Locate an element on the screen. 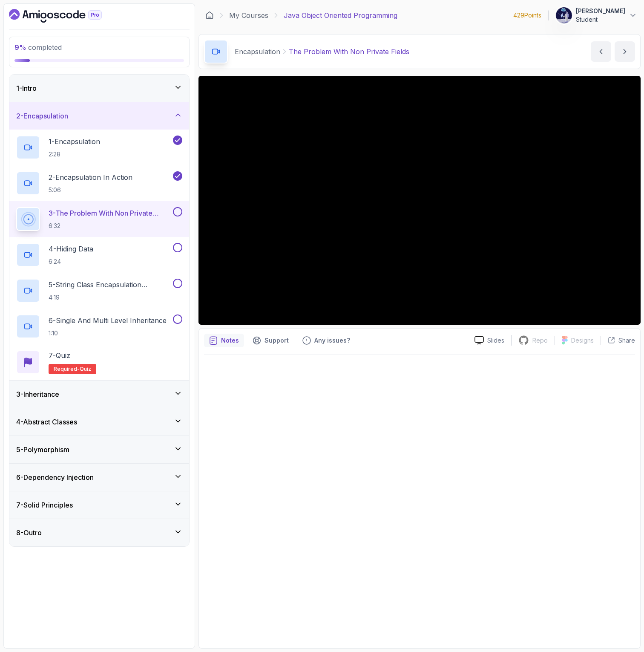 This screenshot has width=644, height=652. span: 9 % is located at coordinates (21, 47).